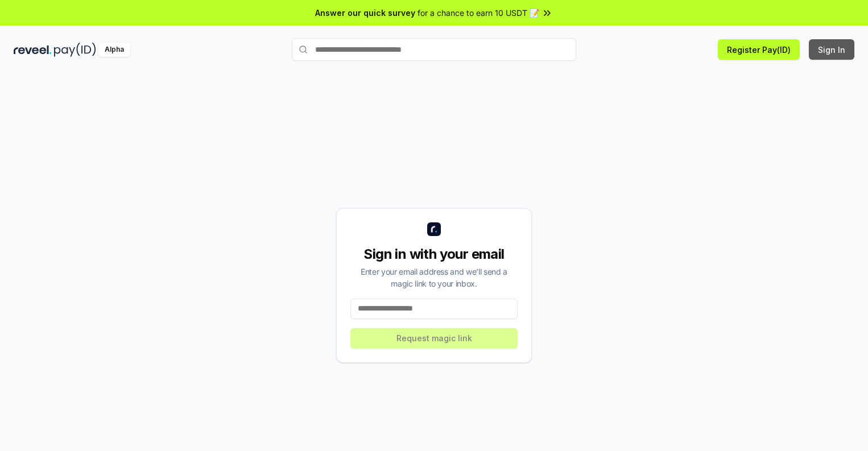 This screenshot has width=868, height=451. What do you see at coordinates (33, 49) in the screenshot?
I see `img: reveel_dark` at bounding box center [33, 49].